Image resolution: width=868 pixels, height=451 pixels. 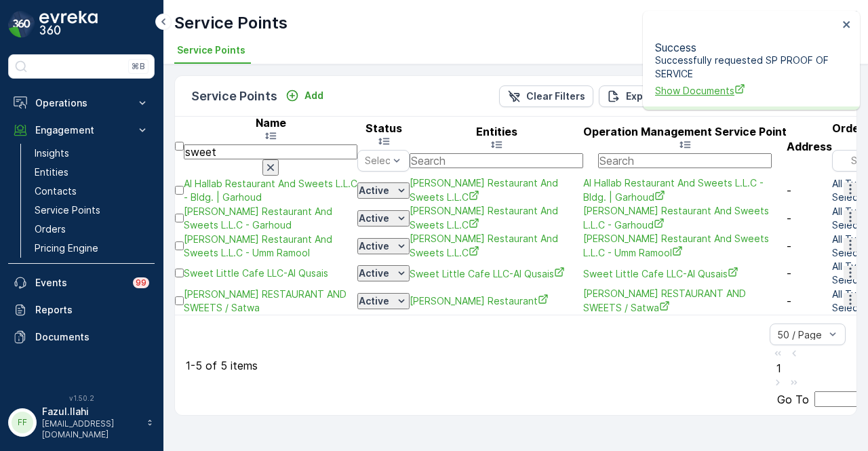 I want to click on img: logo, so click(x=21, y=24).